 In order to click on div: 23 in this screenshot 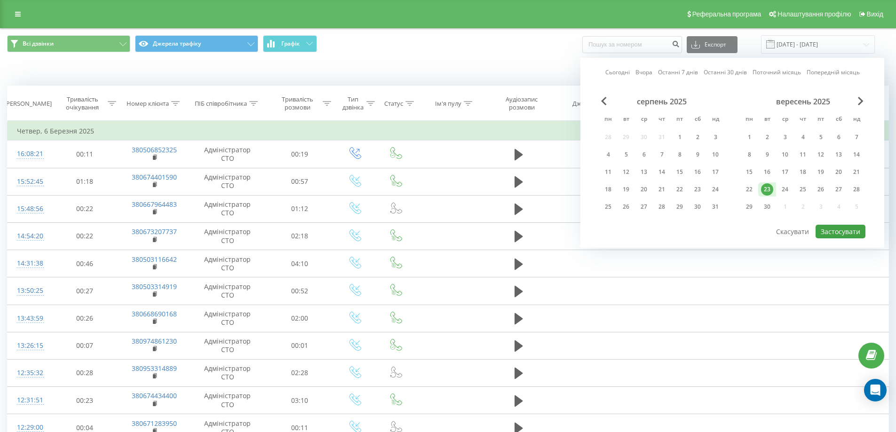, I will do `click(697, 190)`.